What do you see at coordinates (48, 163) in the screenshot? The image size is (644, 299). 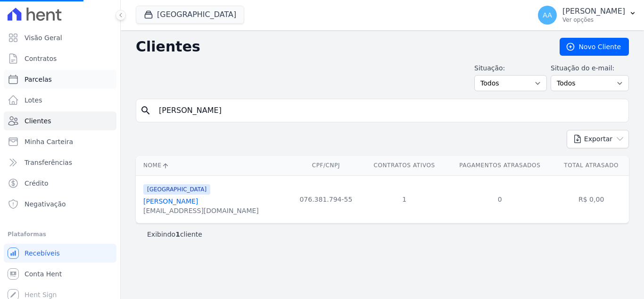 I see `span: Transferências` at bounding box center [48, 163].